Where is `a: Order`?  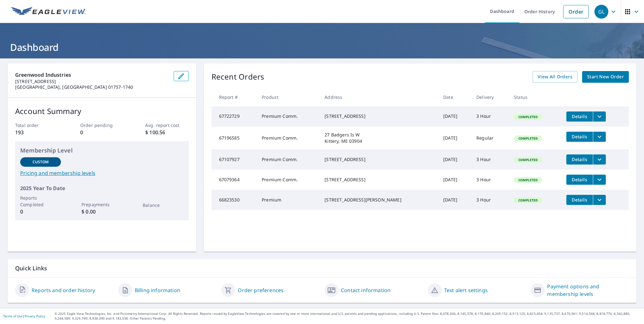
a: Order is located at coordinates (575, 11).